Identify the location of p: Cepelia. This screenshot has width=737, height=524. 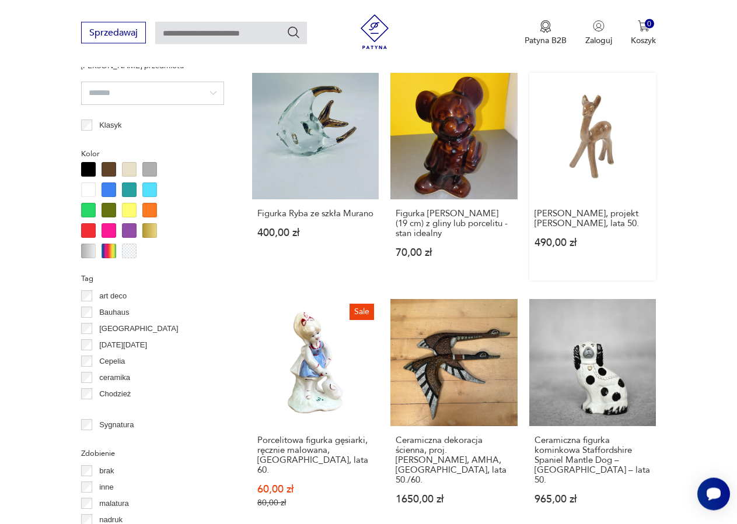
(112, 362).